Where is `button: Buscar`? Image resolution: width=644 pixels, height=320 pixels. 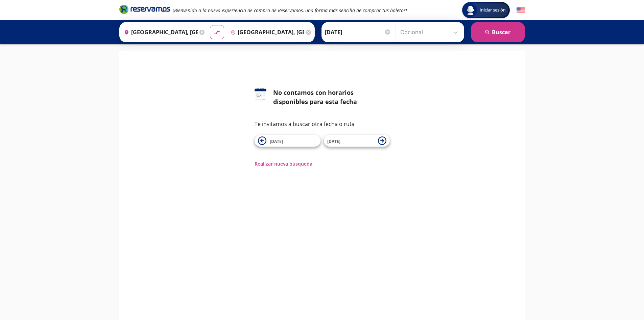
button: Buscar is located at coordinates (498, 32).